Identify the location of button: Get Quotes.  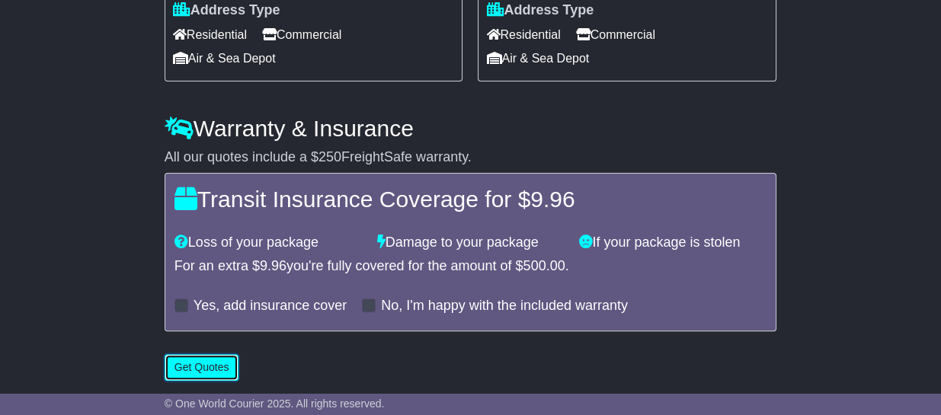
(202, 367).